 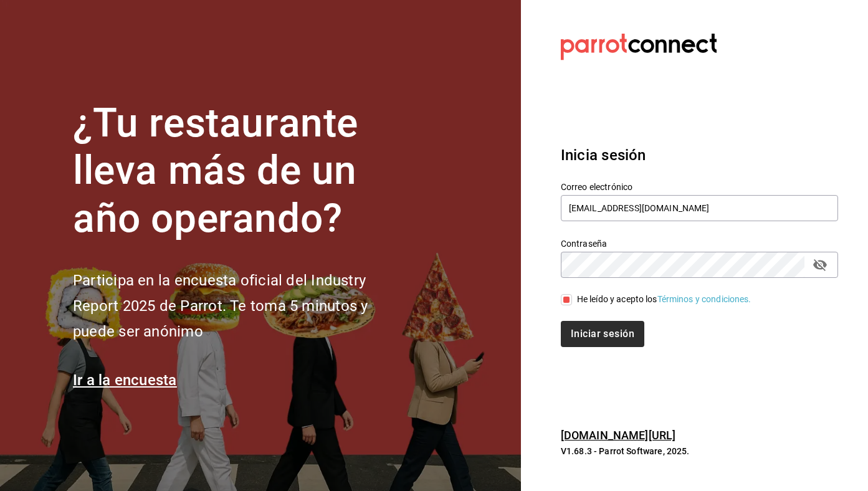 What do you see at coordinates (241, 171) in the screenshot?
I see `h1: ¿Tu restaurante lleva más de un año operando?` at bounding box center [241, 171].